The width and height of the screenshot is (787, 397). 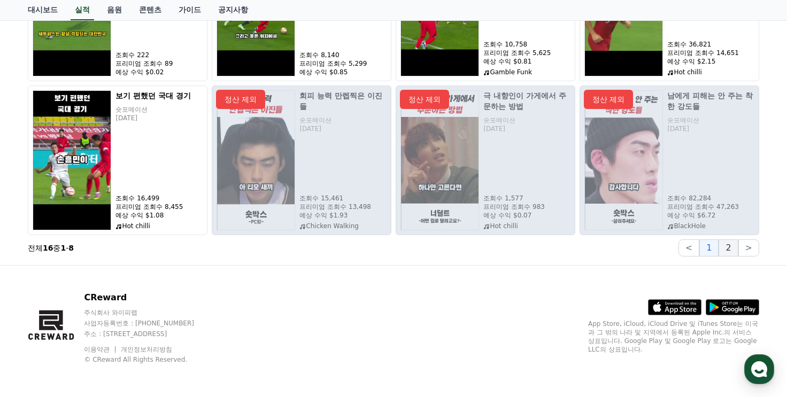 What do you see at coordinates (149, 360) in the screenshot?
I see `p: © CReward All Rights Reserved.` at bounding box center [149, 360].